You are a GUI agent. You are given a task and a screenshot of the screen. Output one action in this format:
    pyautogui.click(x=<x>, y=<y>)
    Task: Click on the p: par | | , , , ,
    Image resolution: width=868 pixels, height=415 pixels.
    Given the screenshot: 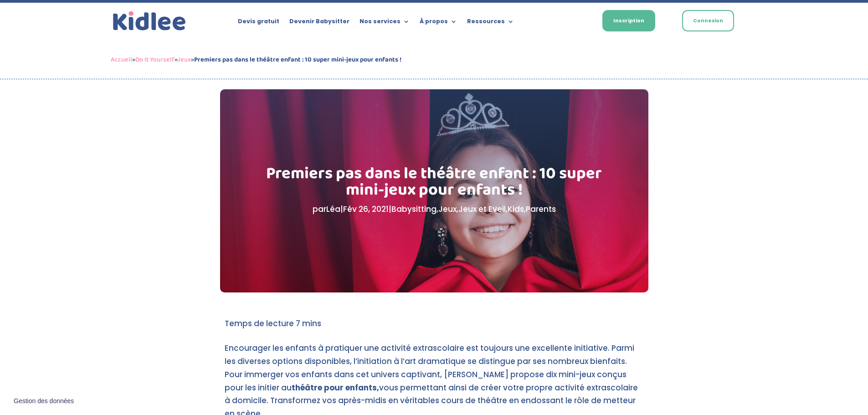 What is the action you would take?
    pyautogui.click(x=434, y=209)
    